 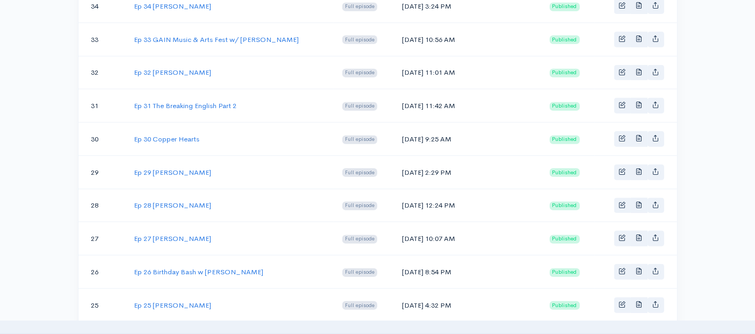 What do you see at coordinates (102, 172) in the screenshot?
I see `td: 29` at bounding box center [102, 172].